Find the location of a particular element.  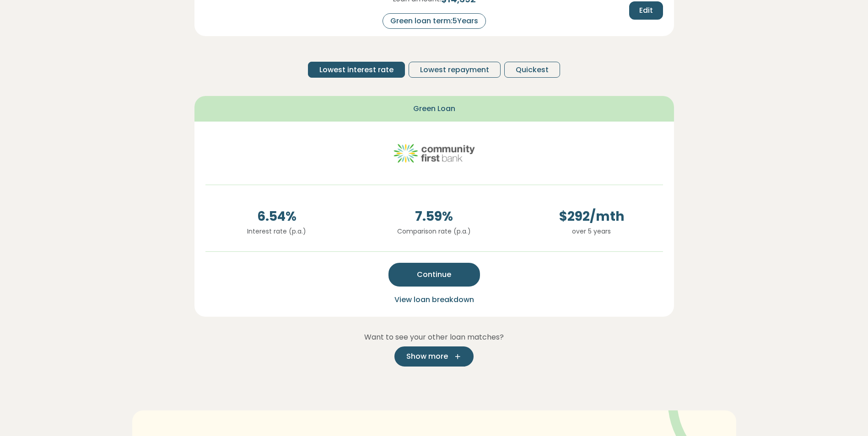

button: Continue is located at coordinates (434, 275).